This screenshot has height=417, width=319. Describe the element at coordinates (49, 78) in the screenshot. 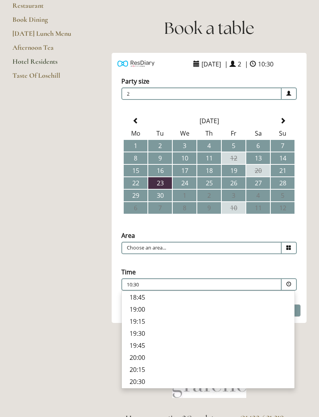

I see `a: Taste Of Losehill` at that location.